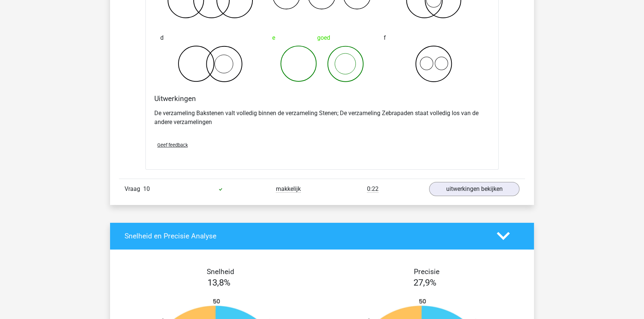 This screenshot has height=319, width=644. What do you see at coordinates (274, 38) in the screenshot?
I see `span: e` at bounding box center [274, 38].